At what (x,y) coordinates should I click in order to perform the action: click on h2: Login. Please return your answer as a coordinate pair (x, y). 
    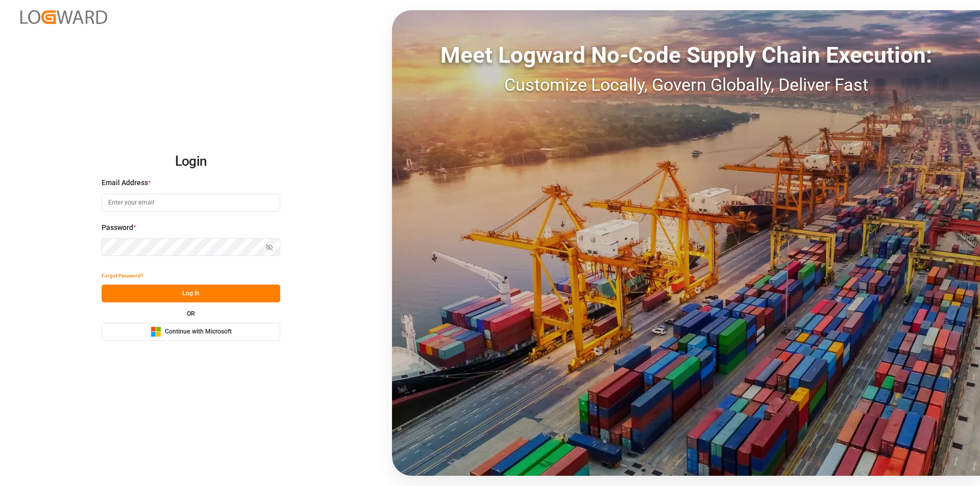
    Looking at the image, I should click on (191, 162).